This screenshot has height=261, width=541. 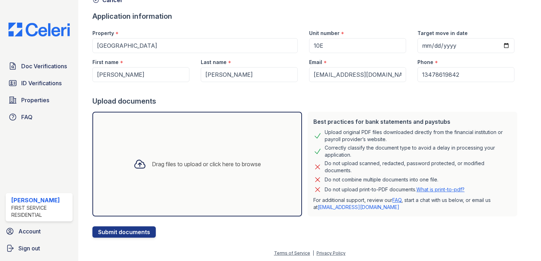 What do you see at coordinates (41, 83) in the screenshot?
I see `span: ID Verifications` at bounding box center [41, 83].